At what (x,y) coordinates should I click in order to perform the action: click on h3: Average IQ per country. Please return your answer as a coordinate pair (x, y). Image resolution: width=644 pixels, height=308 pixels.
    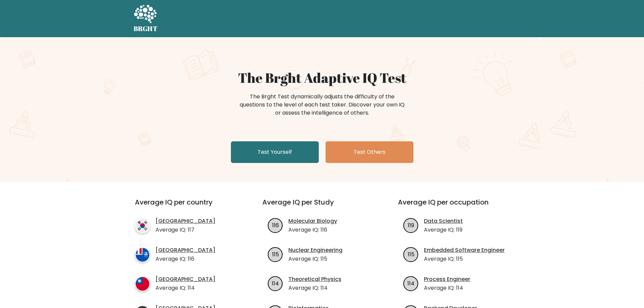
    Looking at the image, I should click on (186, 206).